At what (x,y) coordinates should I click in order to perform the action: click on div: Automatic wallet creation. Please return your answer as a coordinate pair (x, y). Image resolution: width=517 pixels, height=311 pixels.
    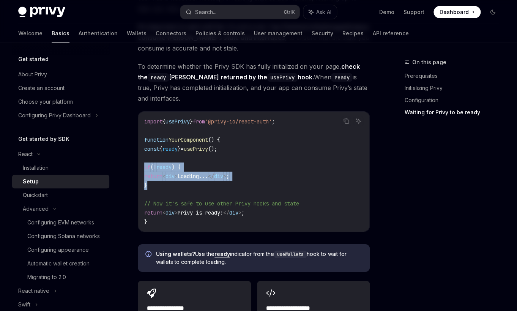
    Looking at the image, I should click on (58, 264).